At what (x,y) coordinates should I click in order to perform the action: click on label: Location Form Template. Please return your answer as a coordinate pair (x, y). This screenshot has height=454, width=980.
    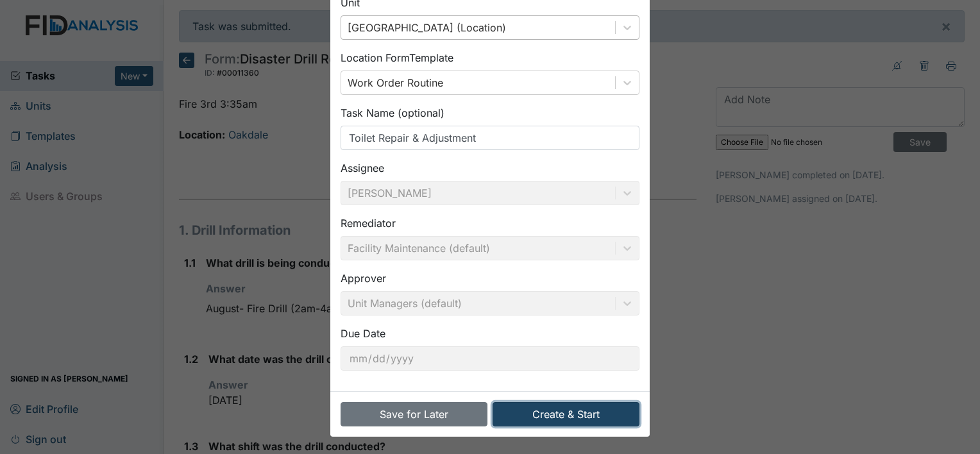
    Looking at the image, I should click on (397, 58).